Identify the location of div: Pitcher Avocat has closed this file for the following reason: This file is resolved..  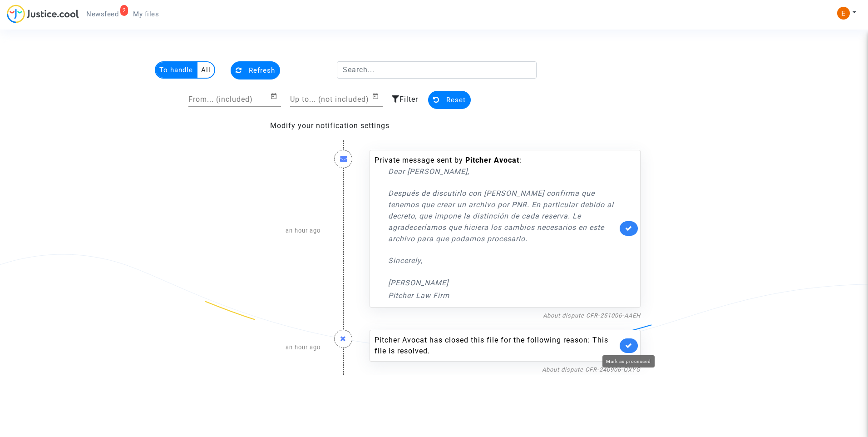
(495, 346).